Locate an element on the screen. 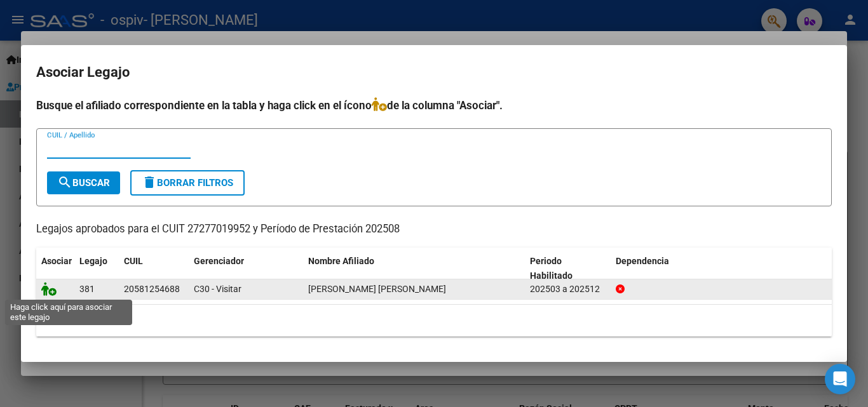  span: C30 - Visitar is located at coordinates (217, 289).